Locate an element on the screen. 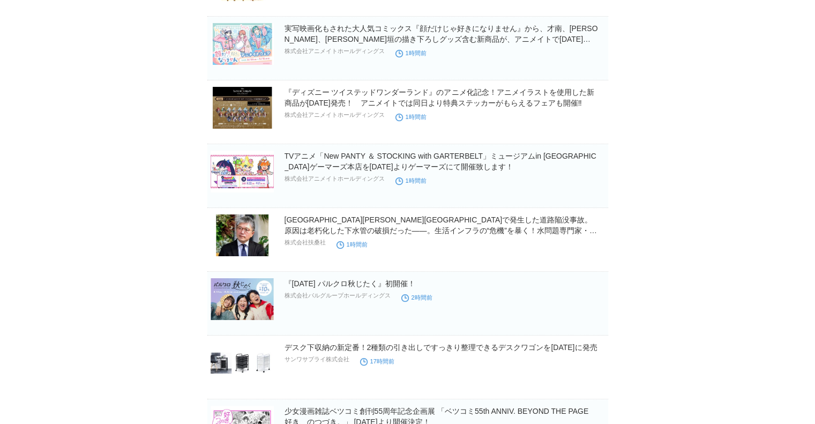 The width and height of the screenshot is (815, 424). img: デスク下収納の新定番！2種類の引き出しですっきり整理できるデスクワゴンを8月13日に発売 is located at coordinates (242, 363).